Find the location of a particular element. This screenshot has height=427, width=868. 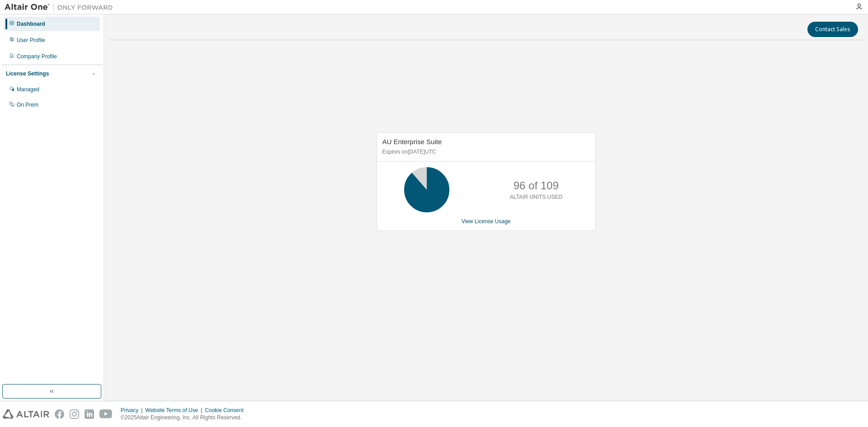

img: Altair One is located at coordinates (61, 7).